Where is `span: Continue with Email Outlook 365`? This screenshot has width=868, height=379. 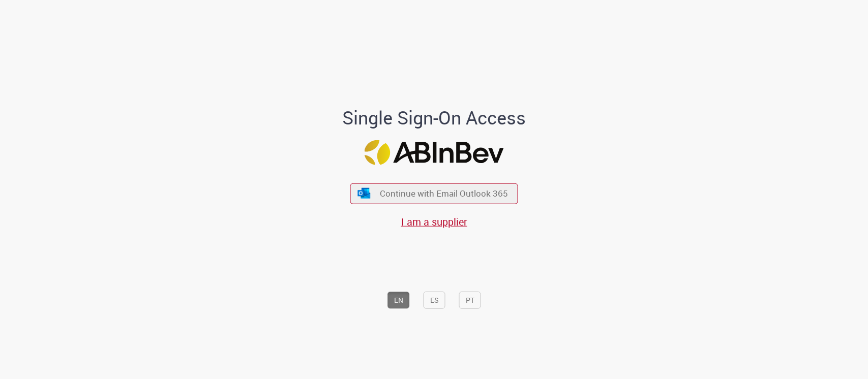 span: Continue with Email Outlook 365 is located at coordinates (444, 193).